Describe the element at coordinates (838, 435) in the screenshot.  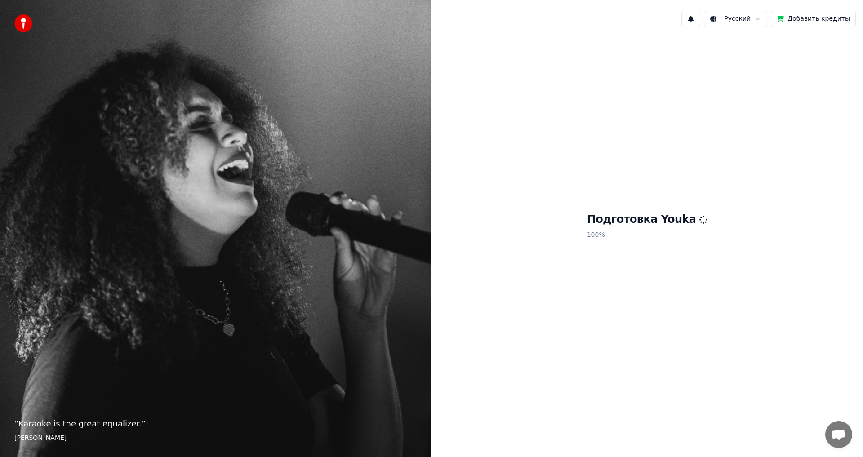
I see `div: Открытый чат` at that location.